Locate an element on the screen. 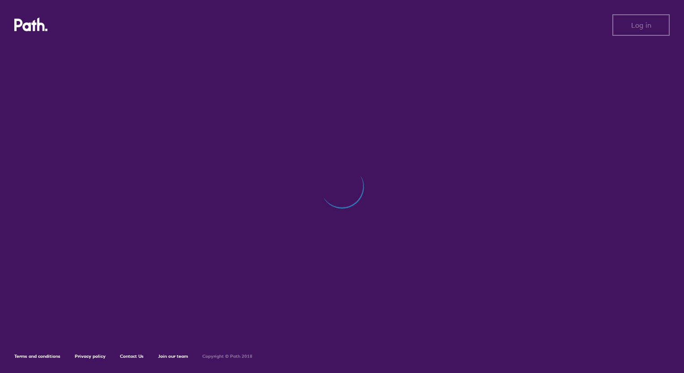  span: Log in is located at coordinates (641, 25).